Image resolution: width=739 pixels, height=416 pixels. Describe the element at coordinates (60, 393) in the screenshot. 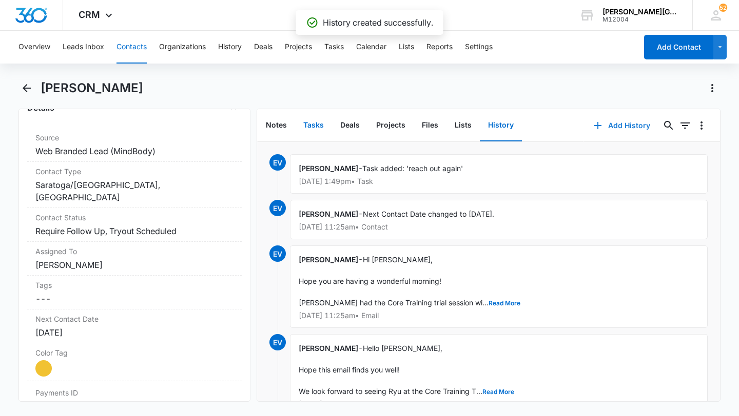

I see `dt: Payments ID` at that location.